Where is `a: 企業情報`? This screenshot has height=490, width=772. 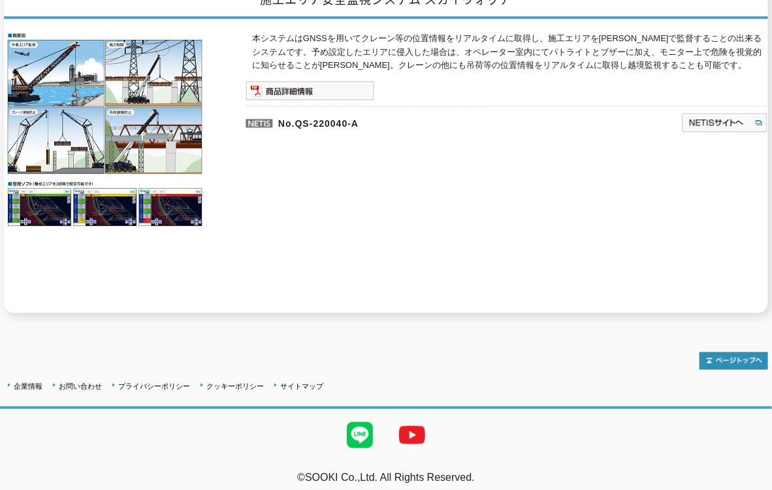 a: 企業情報 is located at coordinates (28, 386).